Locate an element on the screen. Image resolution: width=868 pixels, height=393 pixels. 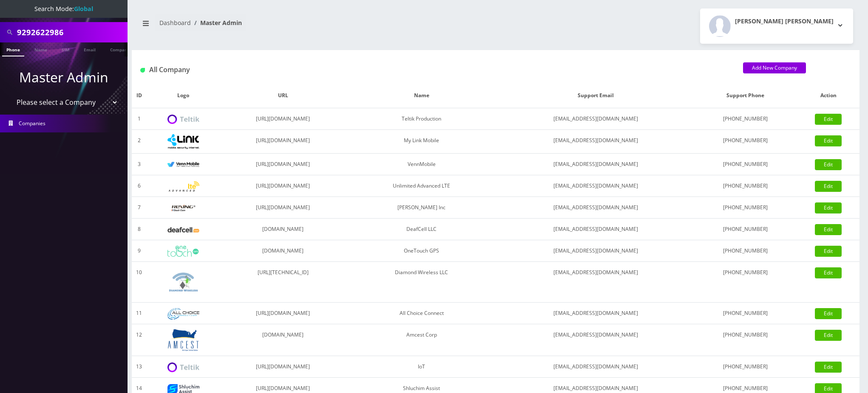
td: All Choice Connect is located at coordinates (421, 313).